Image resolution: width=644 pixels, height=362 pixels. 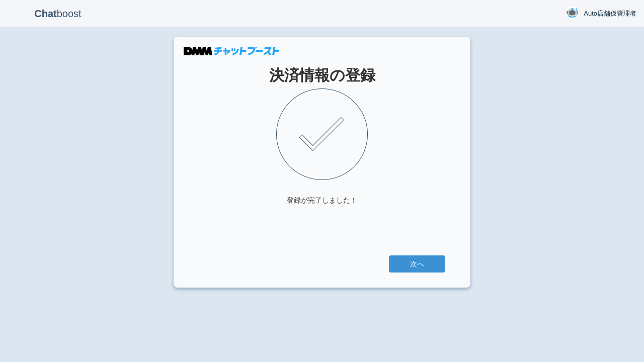 I want to click on b: Chat, so click(x=46, y=14).